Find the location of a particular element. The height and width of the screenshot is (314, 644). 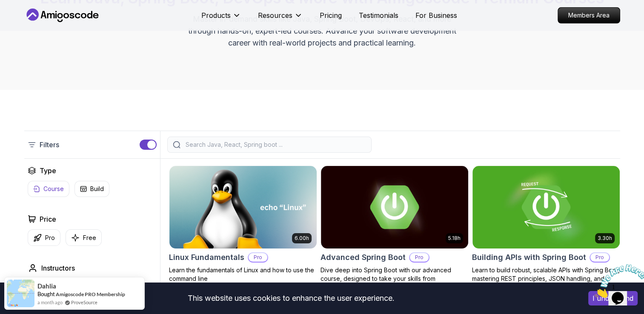

p: Dive deep into Spring Boot with our advanced course, designed to take your skills from intermedia... is located at coordinates (395, 278).